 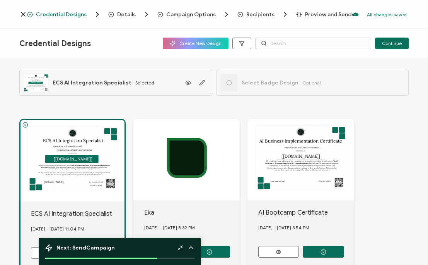 What do you see at coordinates (15, 15) in the screenshot?
I see `img: logo_orange.svg` at bounding box center [15, 15].